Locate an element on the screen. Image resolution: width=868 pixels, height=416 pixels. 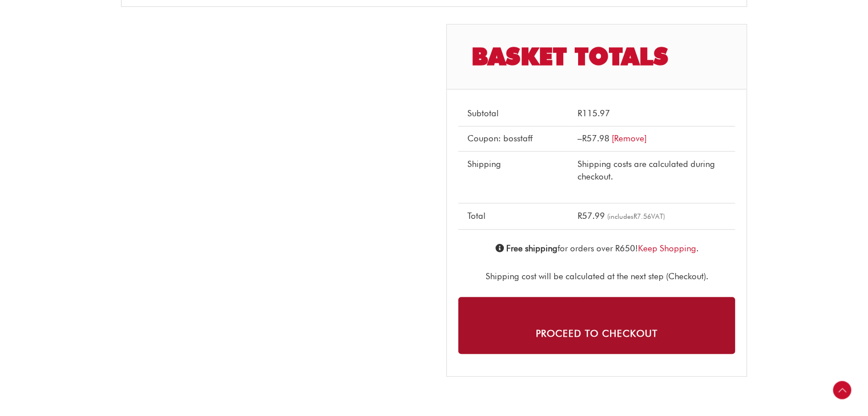
th: Subtotal is located at coordinates (514, 113).